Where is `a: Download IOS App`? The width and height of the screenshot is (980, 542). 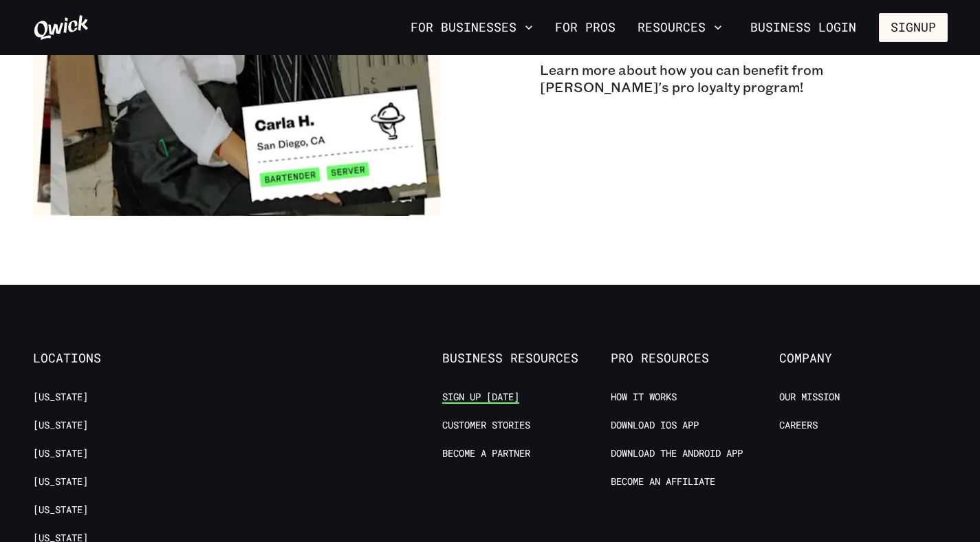
a: Download IOS App is located at coordinates (655, 425).